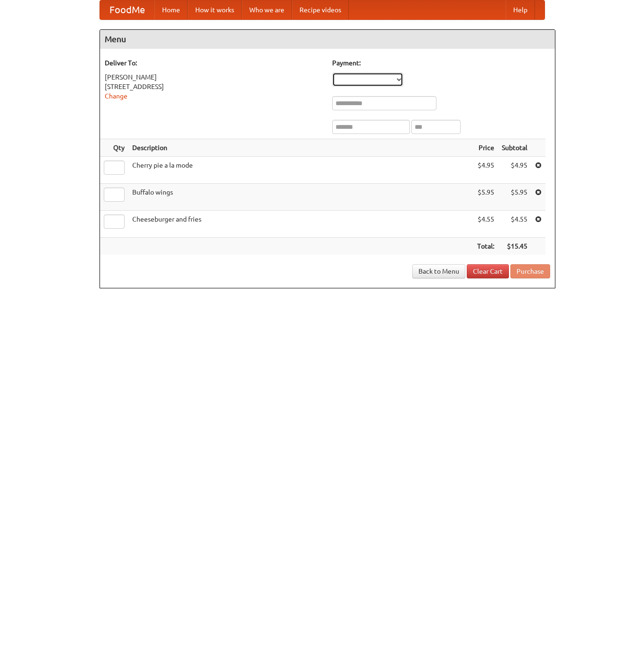  I want to click on td: Buffalo wings, so click(301, 197).